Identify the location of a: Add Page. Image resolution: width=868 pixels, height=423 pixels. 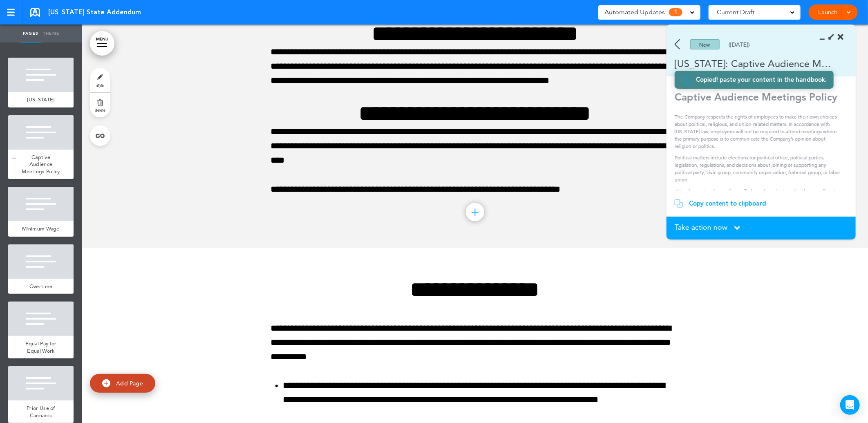
(123, 384).